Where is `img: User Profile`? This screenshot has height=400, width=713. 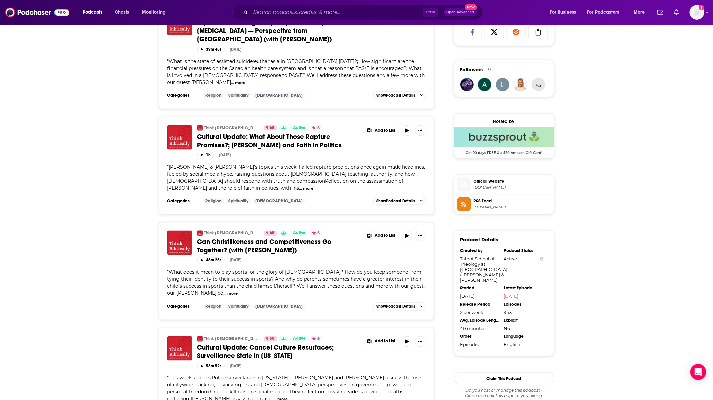 img: User Profile is located at coordinates (697, 12).